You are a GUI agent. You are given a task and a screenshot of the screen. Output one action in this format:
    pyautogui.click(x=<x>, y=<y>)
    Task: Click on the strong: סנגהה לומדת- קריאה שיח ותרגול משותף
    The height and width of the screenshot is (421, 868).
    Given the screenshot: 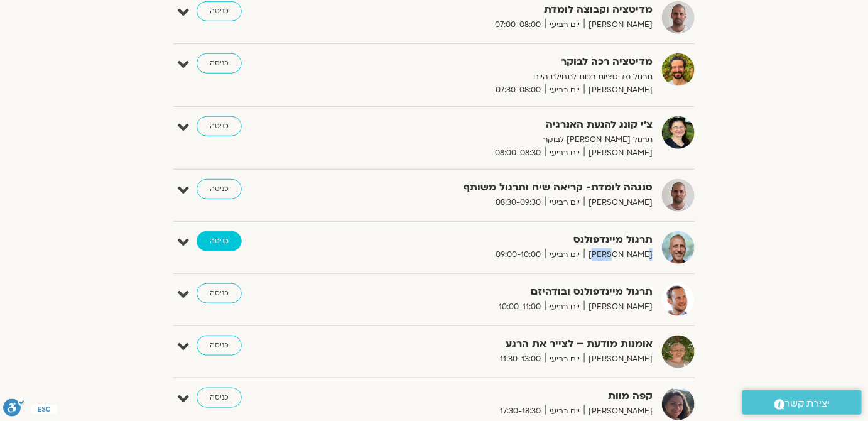 What is the action you would take?
    pyautogui.click(x=498, y=188)
    